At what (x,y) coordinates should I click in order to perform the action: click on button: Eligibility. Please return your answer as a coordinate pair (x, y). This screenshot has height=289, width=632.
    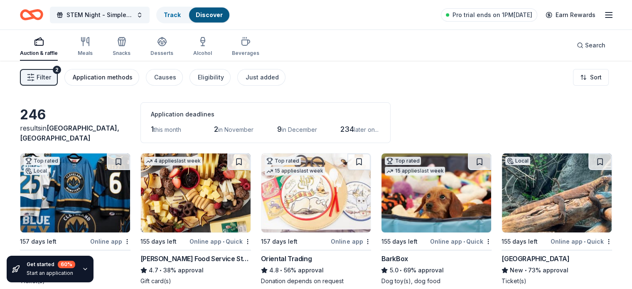
    Looking at the image, I should click on (210, 77).